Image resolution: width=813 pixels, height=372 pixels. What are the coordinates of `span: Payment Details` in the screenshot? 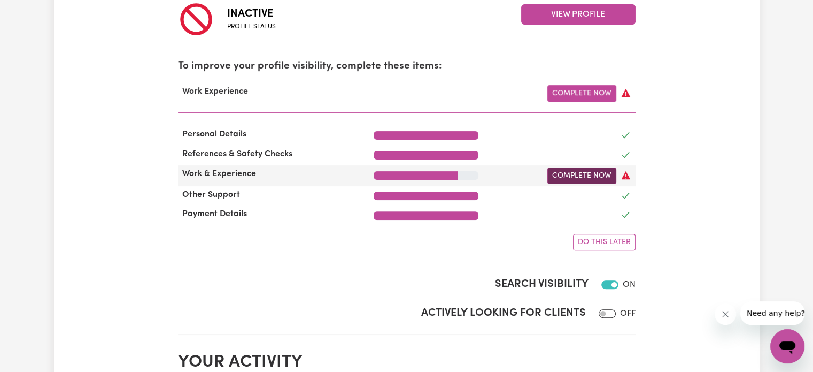 It's located at (214, 214).